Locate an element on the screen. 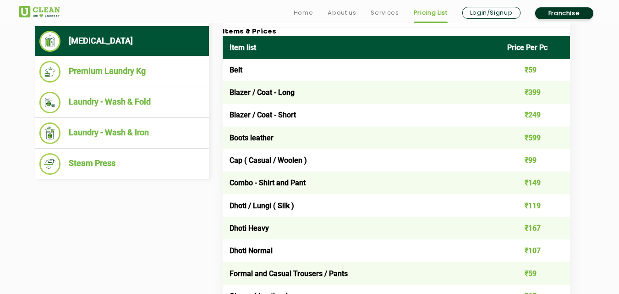 This screenshot has width=619, height=294. td: Boots leather is located at coordinates (362, 137).